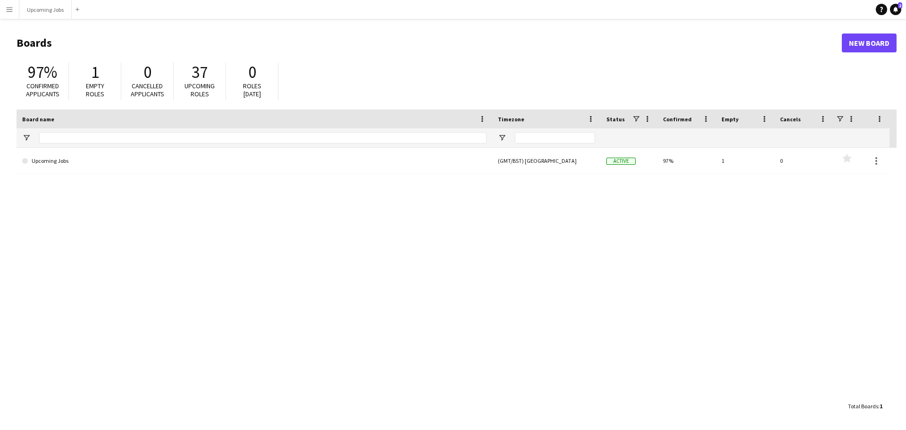 Image resolution: width=906 pixels, height=430 pixels. What do you see at coordinates (745, 160) in the screenshot?
I see `div: 1` at bounding box center [745, 160].